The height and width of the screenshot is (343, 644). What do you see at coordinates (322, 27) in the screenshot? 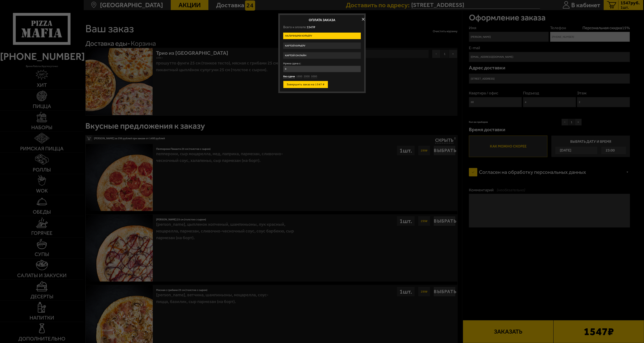
I see `p: Всего к оплате:` at bounding box center [322, 27].